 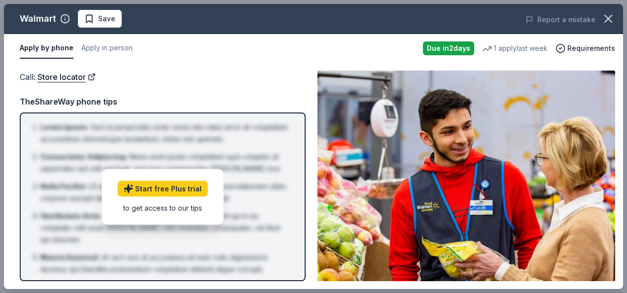 What do you see at coordinates (514, 48) in the screenshot?
I see `div: 1 apply last week` at bounding box center [514, 48].